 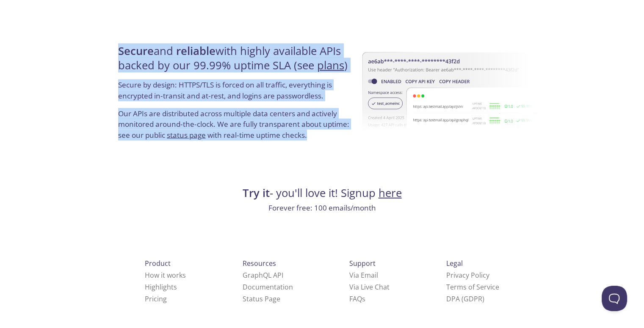 I want to click on span: Product, so click(x=158, y=263).